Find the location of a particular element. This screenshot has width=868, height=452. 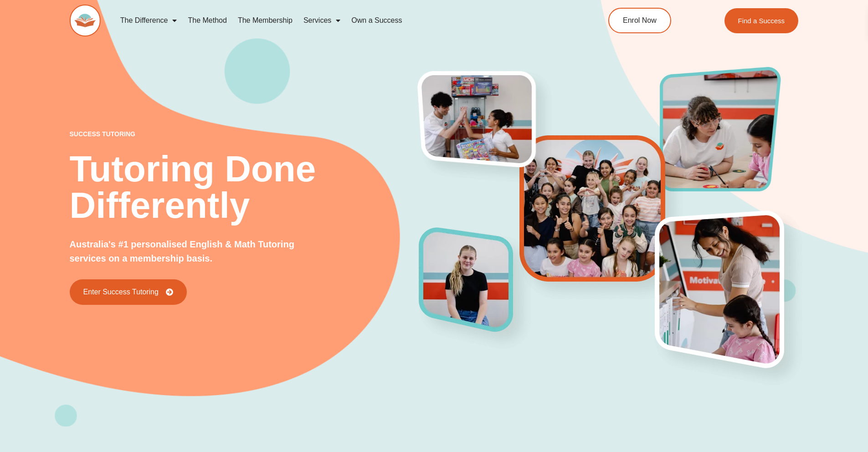

a: Find a Success is located at coordinates (762, 21).